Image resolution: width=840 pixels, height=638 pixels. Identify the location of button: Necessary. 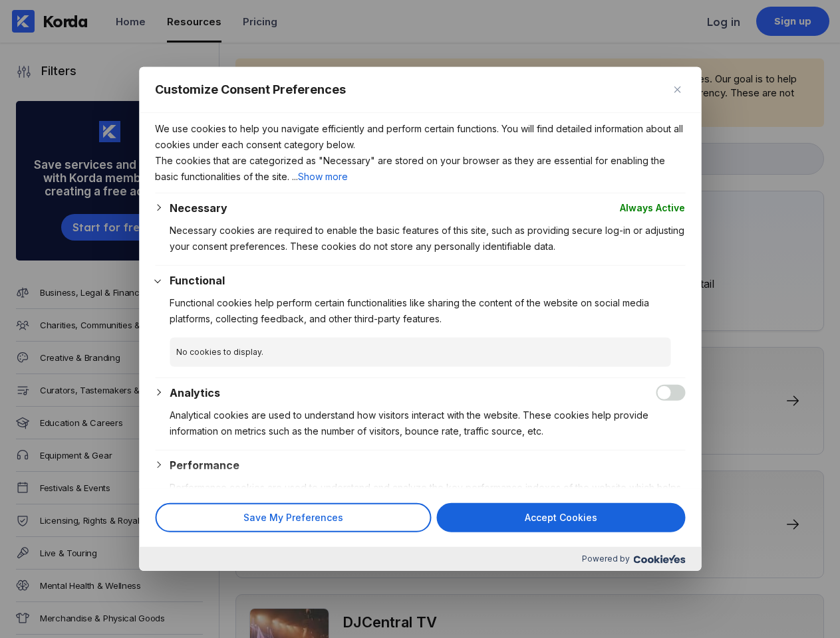
(198, 208).